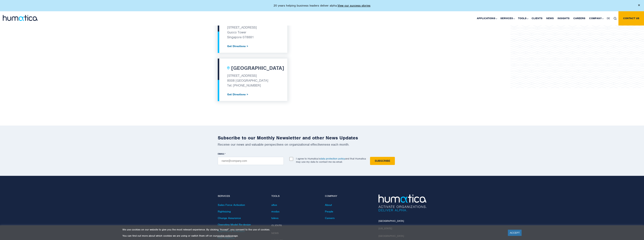 This screenshot has width=644, height=240. Describe the element at coordinates (515, 233) in the screenshot. I see `a: ACCEPT` at that location.